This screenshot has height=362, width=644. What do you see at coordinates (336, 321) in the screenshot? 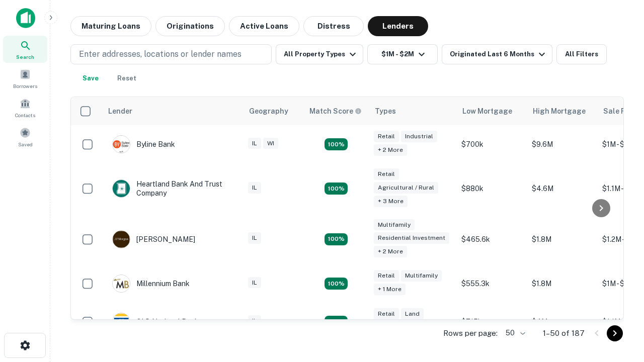
I see `div: Matching Properties: 18, hasApolloMatch: undefined` at bounding box center [336, 321].